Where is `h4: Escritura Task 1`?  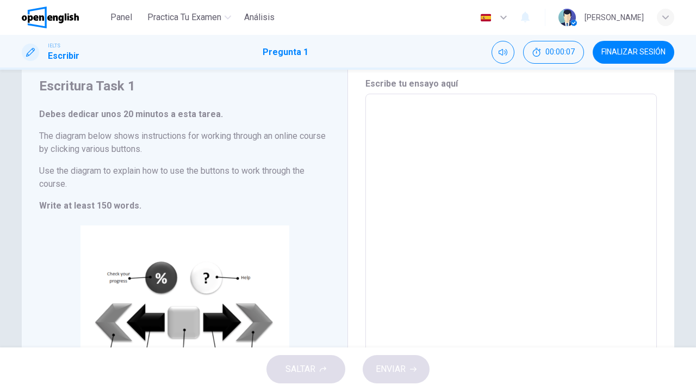
h4: Escritura Task 1 is located at coordinates (184, 86).